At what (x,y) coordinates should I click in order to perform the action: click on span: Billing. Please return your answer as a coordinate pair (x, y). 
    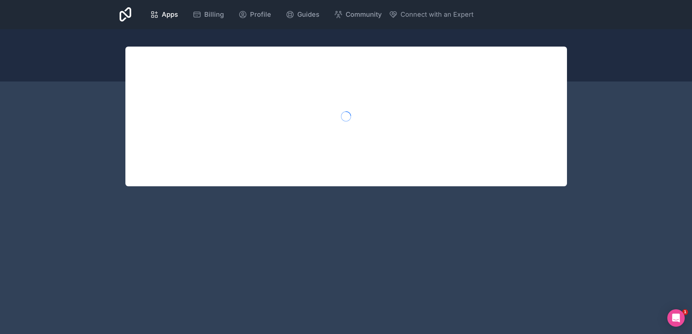
    Looking at the image, I should click on (214, 15).